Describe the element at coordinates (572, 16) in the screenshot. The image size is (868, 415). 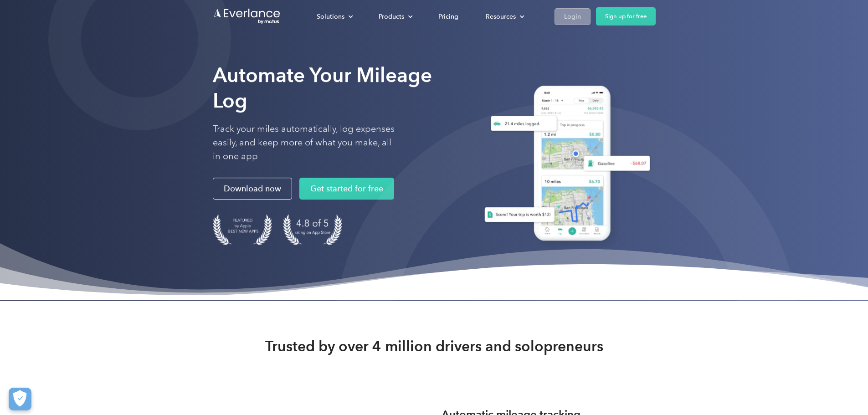
I see `div: Login` at that location.